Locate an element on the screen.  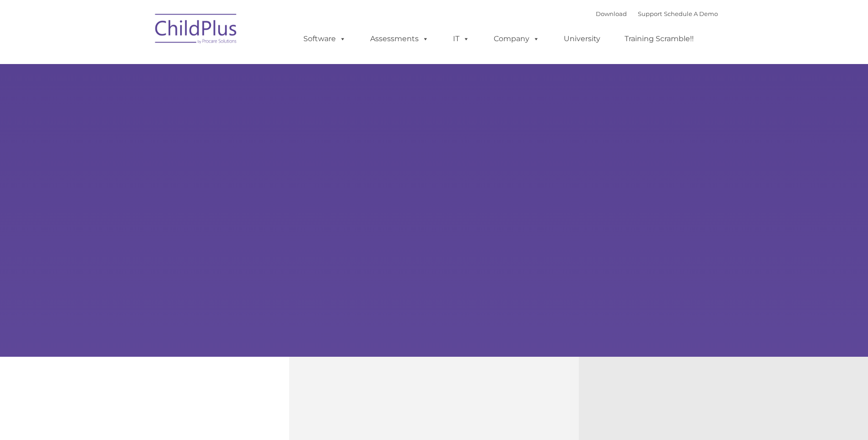
a: IT is located at coordinates (461, 39).